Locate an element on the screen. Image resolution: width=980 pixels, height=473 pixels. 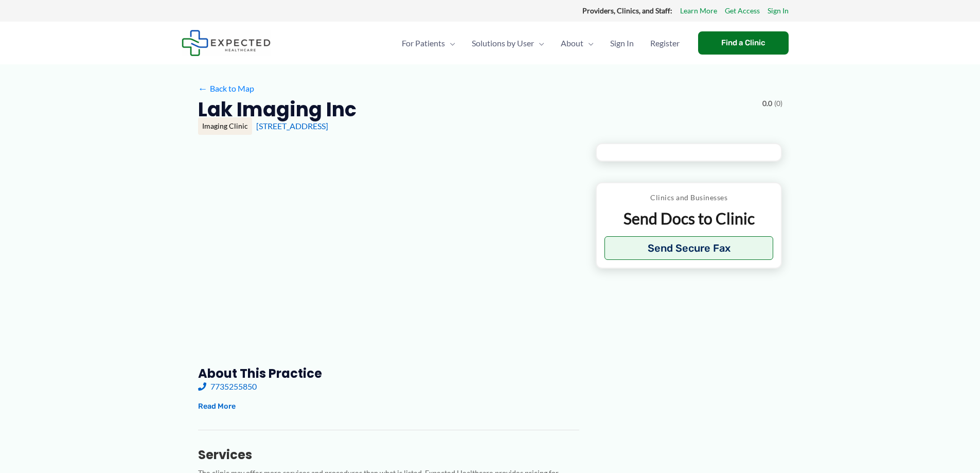
p: Send Docs to Clinic is located at coordinates (688, 218).